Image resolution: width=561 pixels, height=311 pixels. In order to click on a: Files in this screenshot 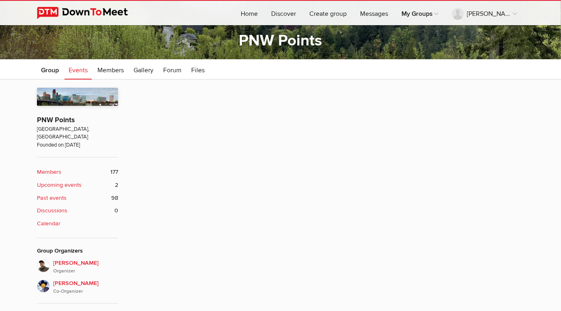, I will do `click(198, 69)`.